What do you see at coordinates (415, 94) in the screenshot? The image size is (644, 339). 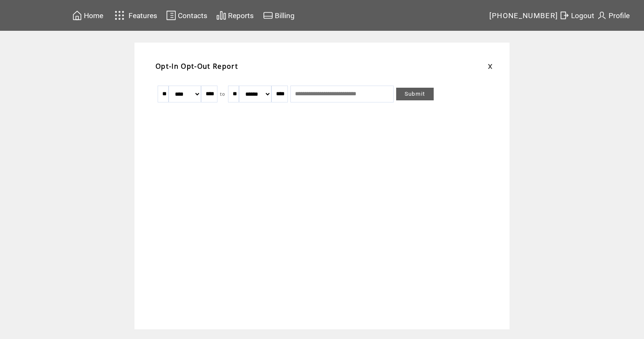 I see `a: Submit` at bounding box center [415, 94].